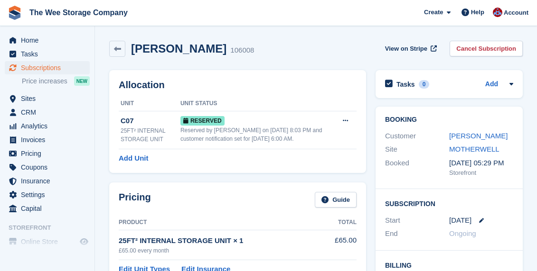  Describe the element at coordinates (49, 209) in the screenshot. I see `span: Capital` at that location.